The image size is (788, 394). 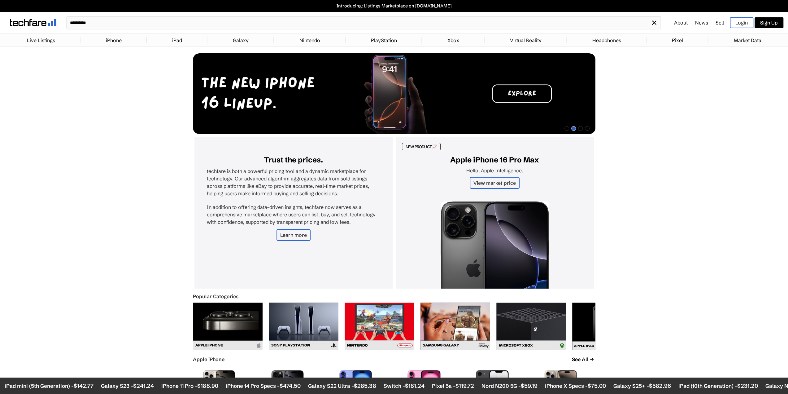 I want to click on img: Apple, so click(x=228, y=326).